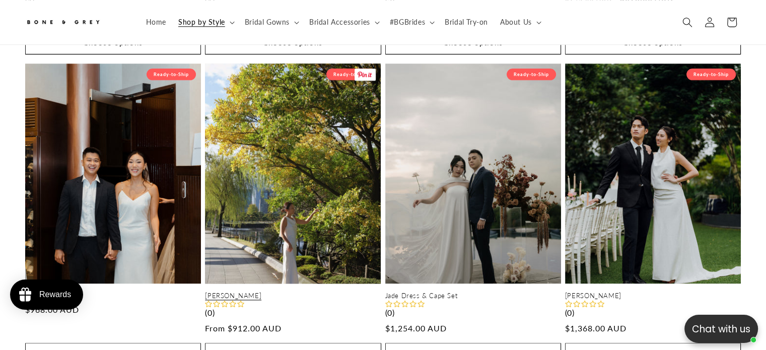  I want to click on summary: Search, so click(688, 22).